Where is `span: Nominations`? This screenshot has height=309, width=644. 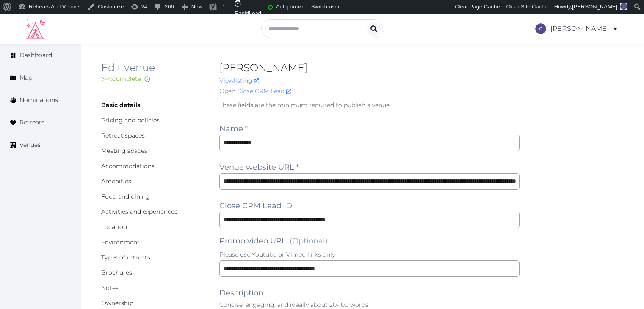
span: Nominations is located at coordinates (39, 100).